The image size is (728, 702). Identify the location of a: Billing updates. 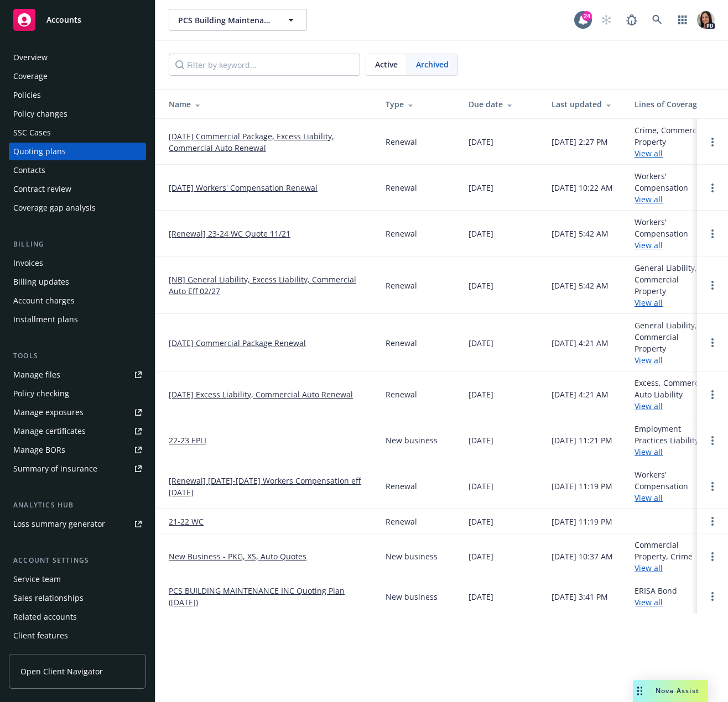
(77, 282).